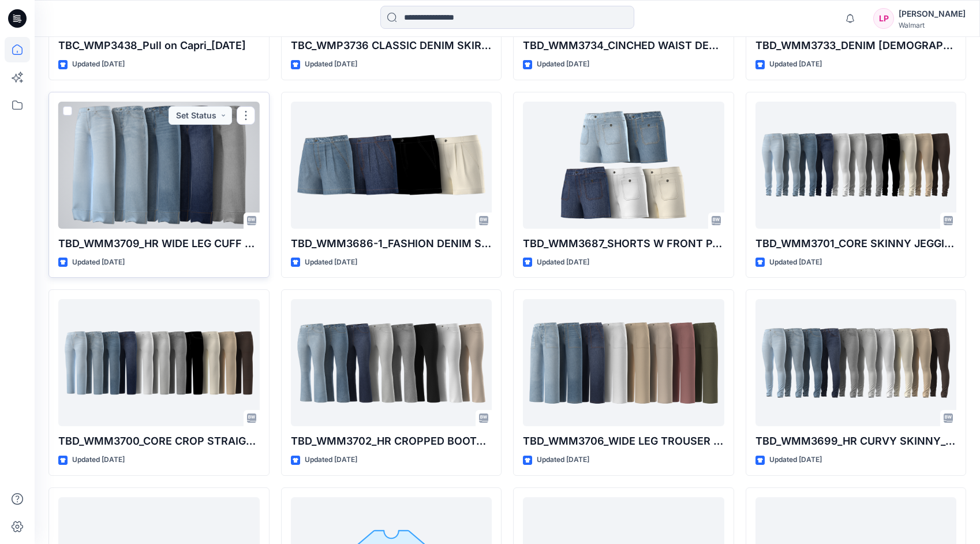 This screenshot has width=980, height=544. I want to click on a: TBD_WMM3701_CORE SKINNY JEGGING_4.15.2025, so click(856, 165).